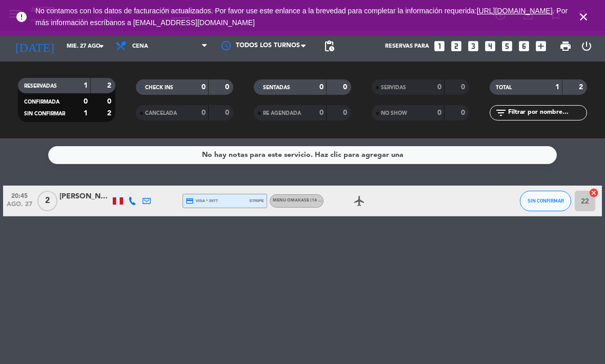  I want to click on span: 20:45, so click(19, 195).